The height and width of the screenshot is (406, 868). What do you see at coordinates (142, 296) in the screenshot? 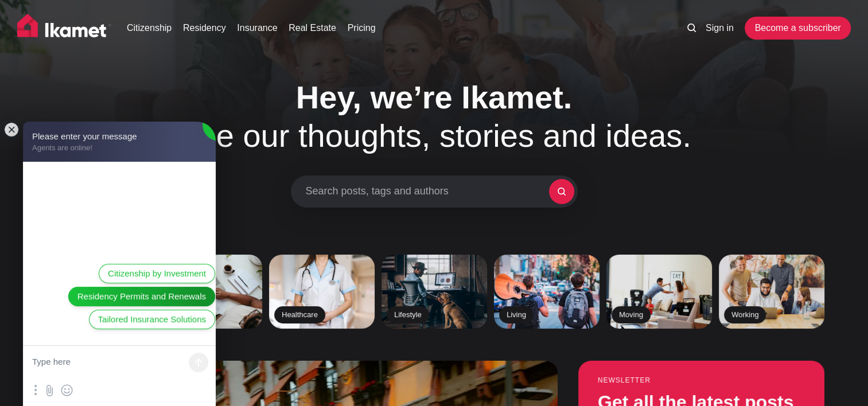
I see `span: Residency Permits and Renewals` at bounding box center [142, 296].